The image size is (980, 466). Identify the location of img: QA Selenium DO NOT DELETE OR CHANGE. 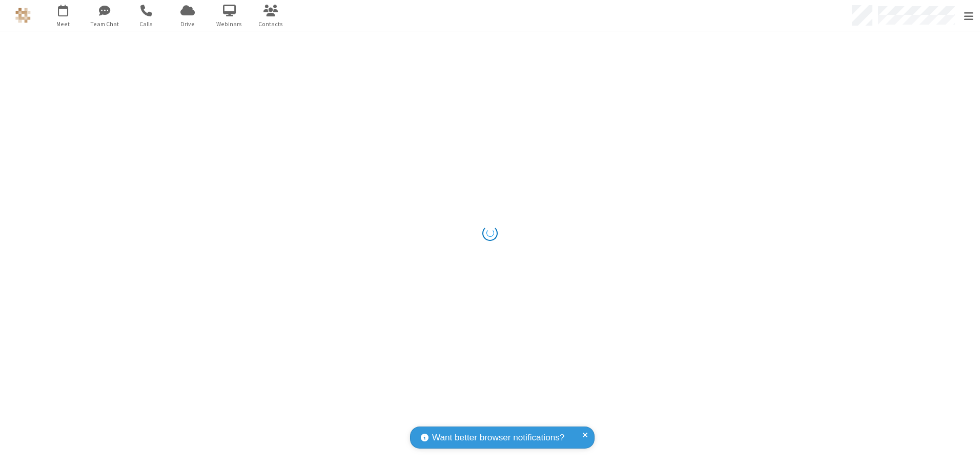
(23, 15).